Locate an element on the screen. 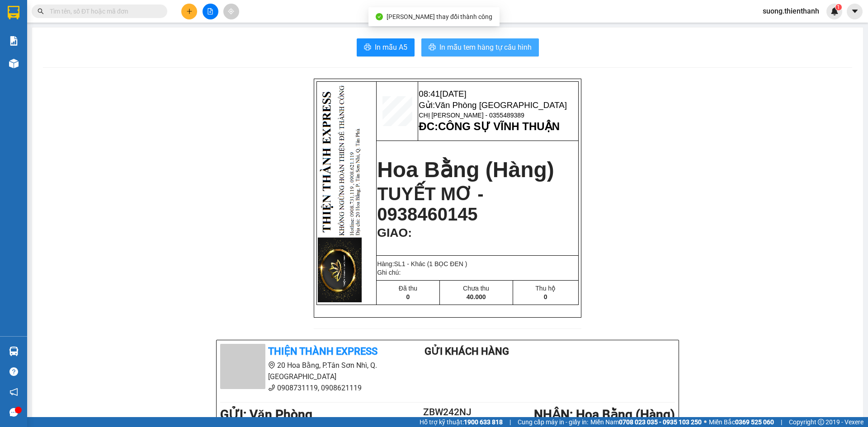 This screenshot has height=427, width=868. img: solution-icon is located at coordinates (13, 41).